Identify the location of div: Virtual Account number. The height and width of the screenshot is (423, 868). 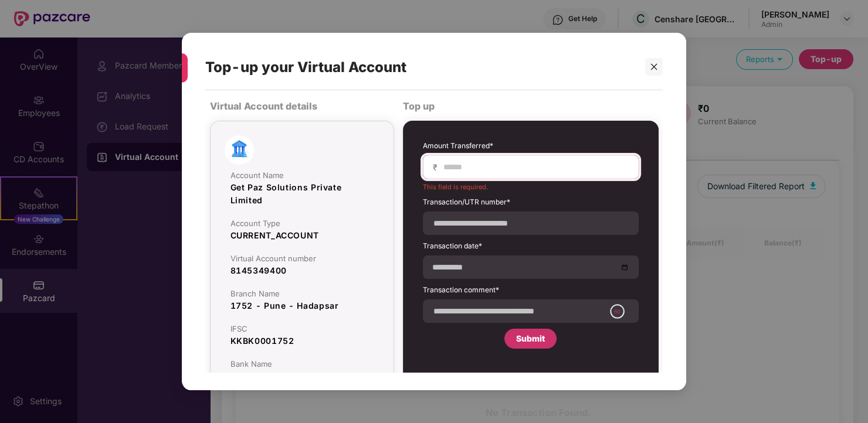
(302, 258).